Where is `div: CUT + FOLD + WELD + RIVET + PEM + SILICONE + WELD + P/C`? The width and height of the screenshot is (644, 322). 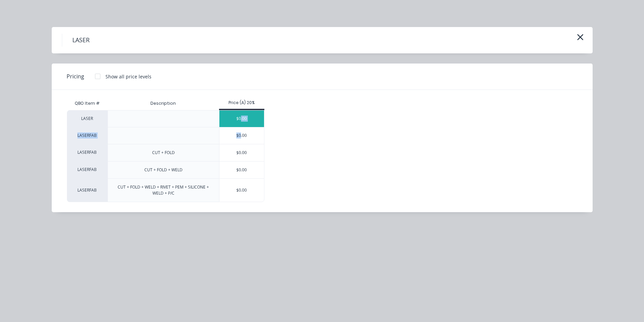
div: CUT + FOLD + WELD + RIVET + PEM + SILICONE + WELD + P/C is located at coordinates (163, 190).